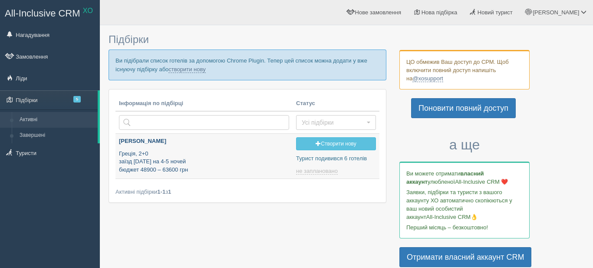 This screenshot has height=268, width=593. Describe the element at coordinates (466, 257) in the screenshot. I see `a: Отримати власний аккаунт CRM` at that location.